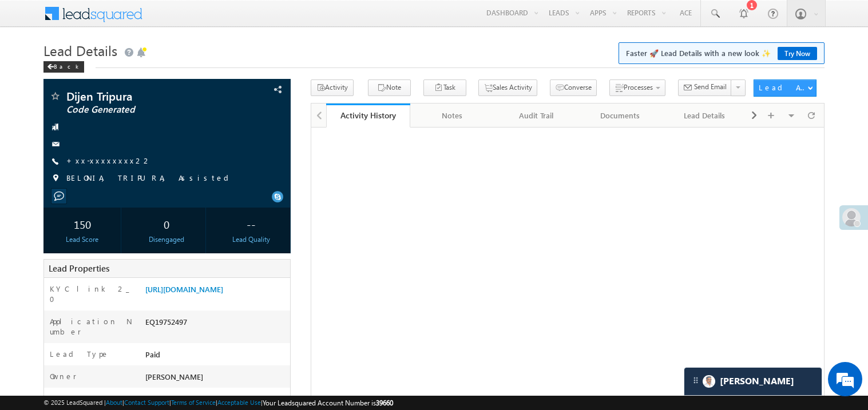  I want to click on span: Your Leadsquared Account Number is, so click(328, 403).